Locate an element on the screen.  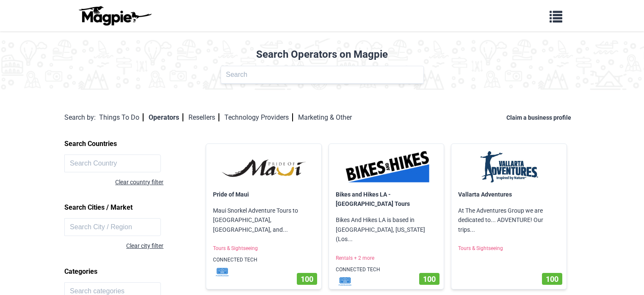
img: Vallarta Adventures logo is located at coordinates (509, 167).